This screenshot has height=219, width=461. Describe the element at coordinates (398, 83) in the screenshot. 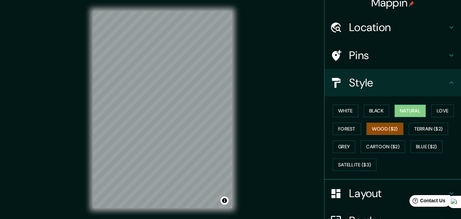

I see `h4: Style` at that location.